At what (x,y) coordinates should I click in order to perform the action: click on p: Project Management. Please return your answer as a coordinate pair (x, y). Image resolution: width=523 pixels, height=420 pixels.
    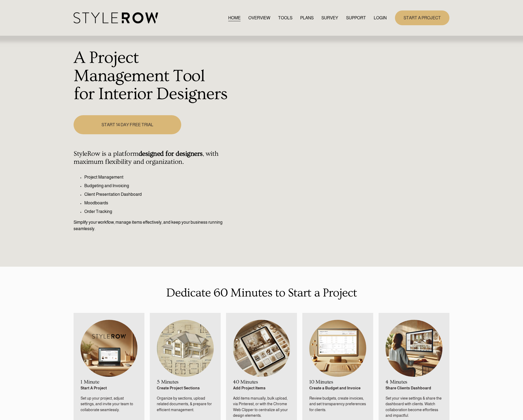
    Looking at the image, I should click on (156, 177).